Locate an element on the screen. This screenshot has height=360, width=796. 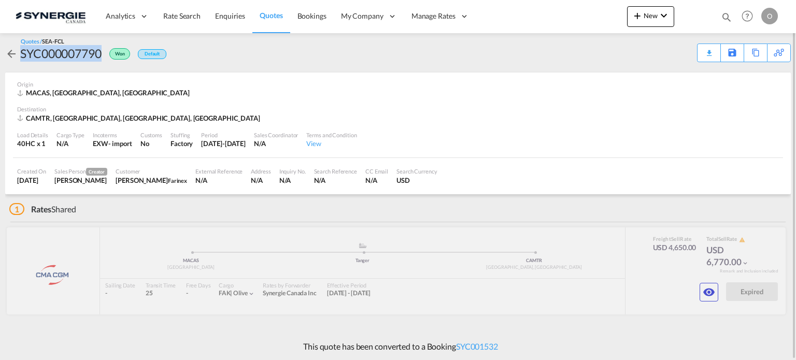
div: Shared is located at coordinates (43, 209).